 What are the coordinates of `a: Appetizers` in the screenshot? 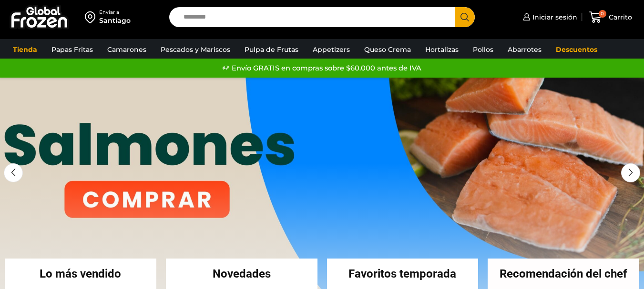 It's located at (331, 49).